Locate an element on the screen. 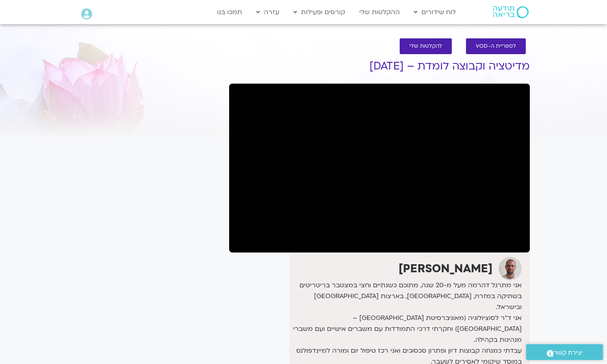 This screenshot has height=364, width=607. span: לספריית ה-VOD is located at coordinates (496, 46).